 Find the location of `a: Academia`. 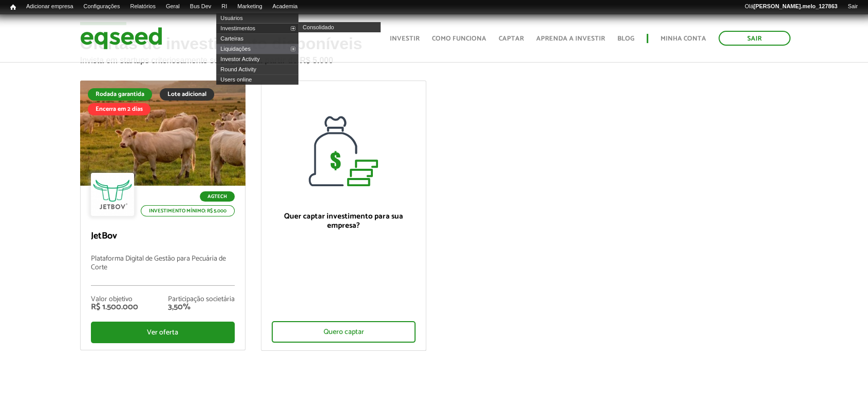

a: Academia is located at coordinates (285, 7).